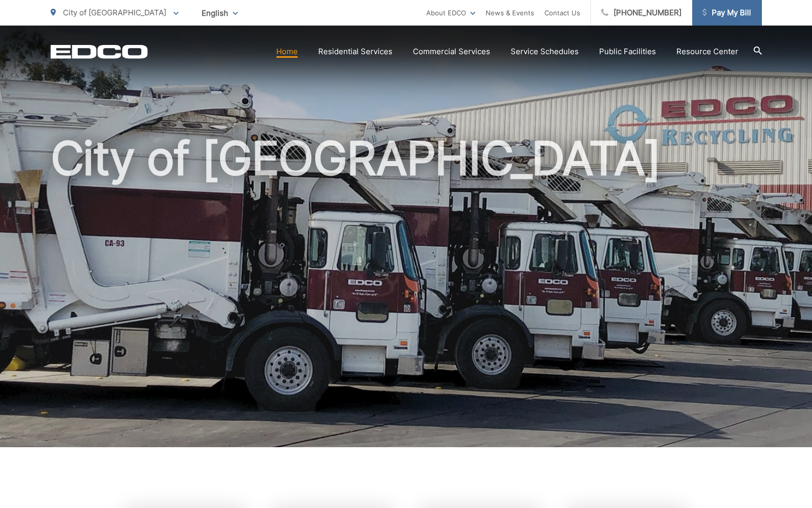  Describe the element at coordinates (219, 12) in the screenshot. I see `span: English` at that location.